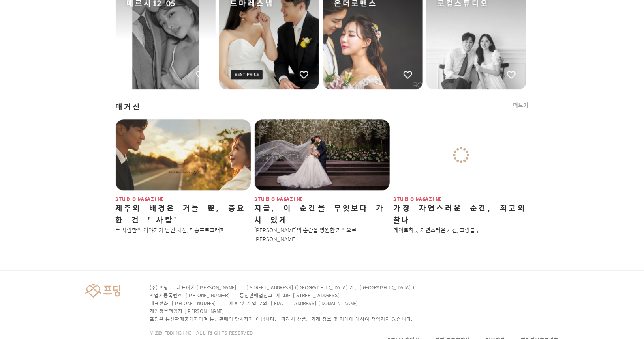 The image size is (644, 339). What do you see at coordinates (461, 230) in the screenshot?
I see `p: 데이트하듯 자연스러운 사진, 그랑블루` at bounding box center [461, 230].